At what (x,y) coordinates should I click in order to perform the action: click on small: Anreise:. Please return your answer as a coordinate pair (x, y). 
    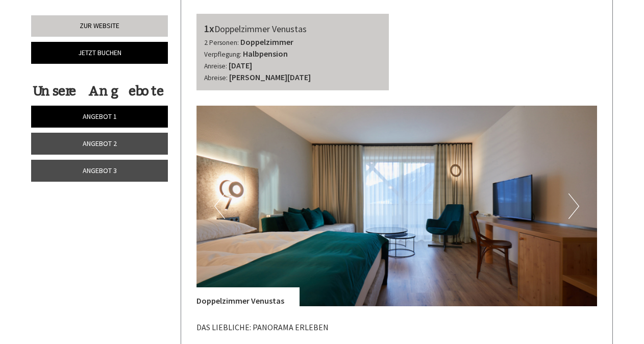
    Looking at the image, I should click on (215, 66).